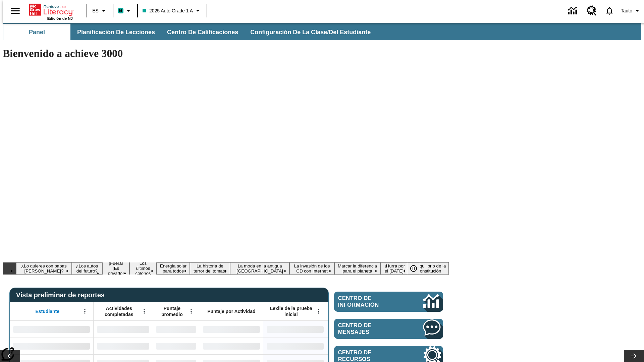 The width and height of the screenshot is (644, 362). What do you see at coordinates (125, 10) in the screenshot?
I see `button: Boost El color de la clase es verde turquesa. Cambiar el color de la clase.` at bounding box center [125, 10].